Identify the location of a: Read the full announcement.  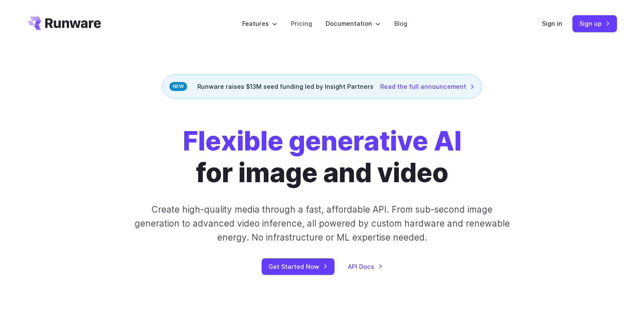
(427, 86).